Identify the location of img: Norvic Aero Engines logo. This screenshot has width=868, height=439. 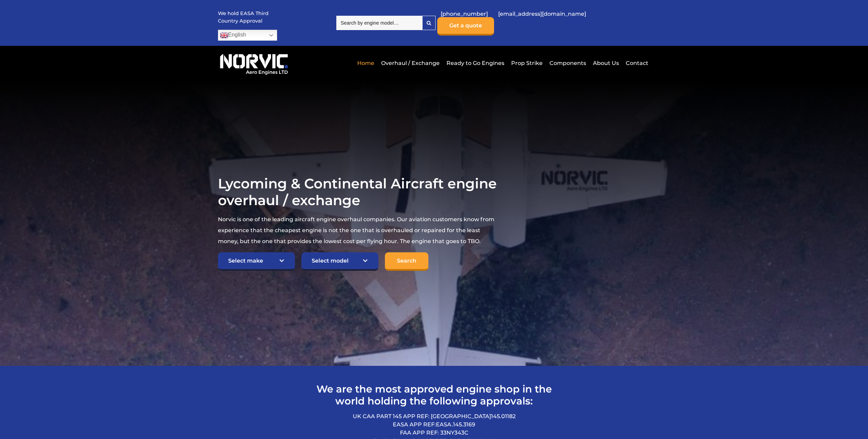
(254, 63).